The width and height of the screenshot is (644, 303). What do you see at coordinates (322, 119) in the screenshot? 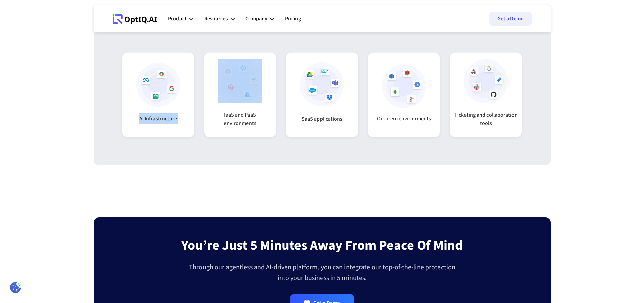
I see `strong: SaaS applications` at bounding box center [322, 119].